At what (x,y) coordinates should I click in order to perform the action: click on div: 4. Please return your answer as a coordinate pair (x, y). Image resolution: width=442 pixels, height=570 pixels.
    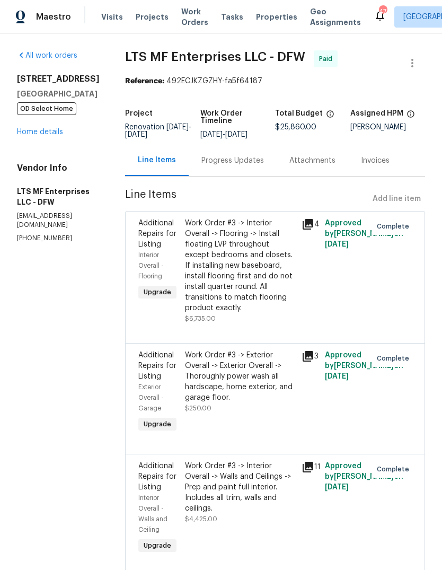
    Looking at the image, I should click on (310, 224).